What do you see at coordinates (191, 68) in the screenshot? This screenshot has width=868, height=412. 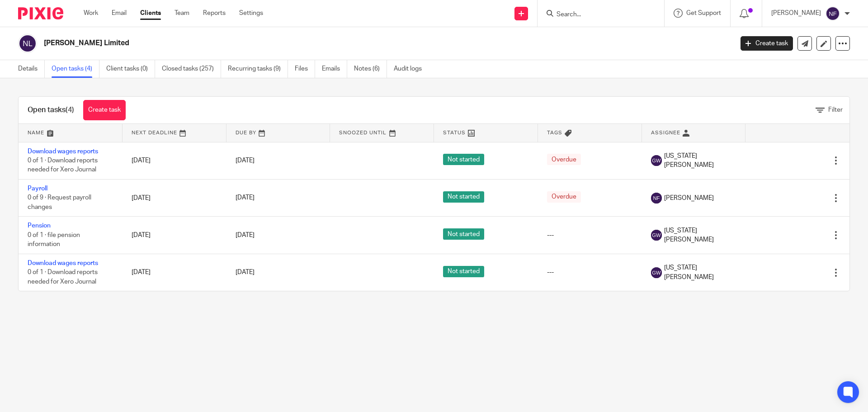 I see `a: Closed tasks (257)` at bounding box center [191, 68].